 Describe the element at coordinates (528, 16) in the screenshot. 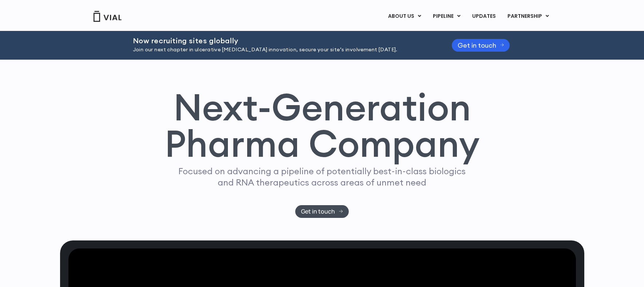

I see `a: PARTNERSHIPMenu Toggle` at that location.